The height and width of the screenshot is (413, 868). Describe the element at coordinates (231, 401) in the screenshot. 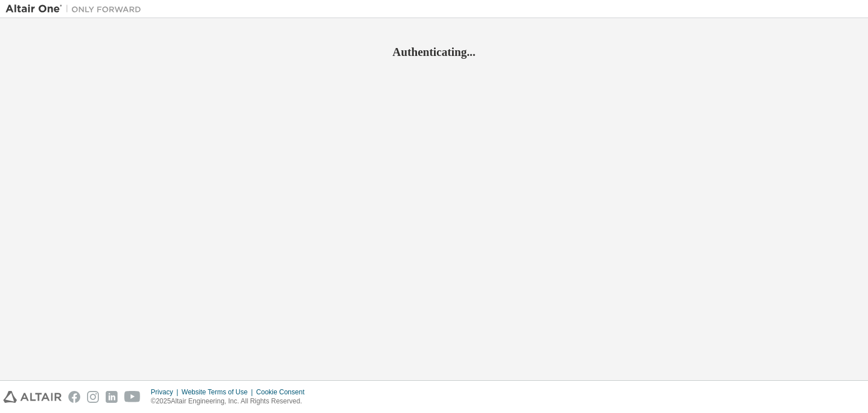

I see `p: © 2025 Altair Engineering, Inc. All Rights Reserved.` at that location.